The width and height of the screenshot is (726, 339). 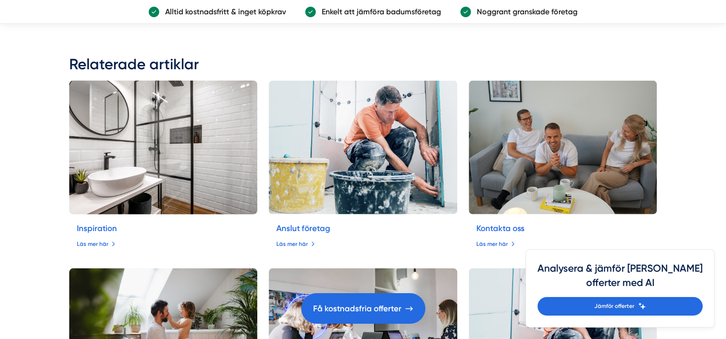 I want to click on a: Badrumsinspiration, so click(x=163, y=147).